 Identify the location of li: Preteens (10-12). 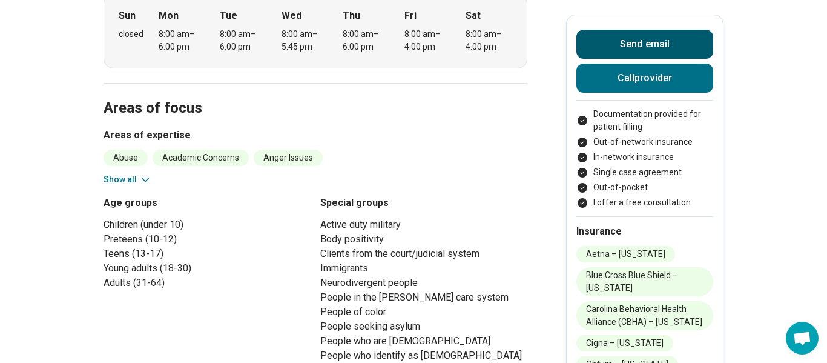
(207, 239).